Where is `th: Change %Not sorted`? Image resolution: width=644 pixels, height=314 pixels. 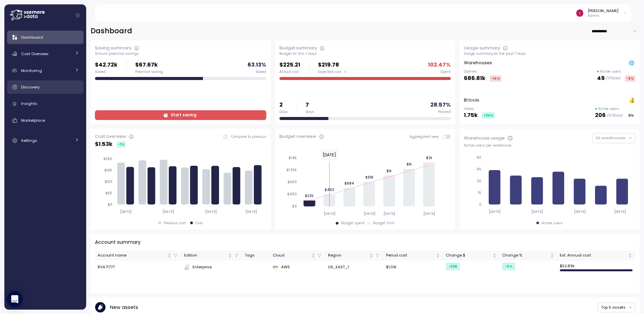
th: Change %Not sorted is located at coordinates (528, 255).